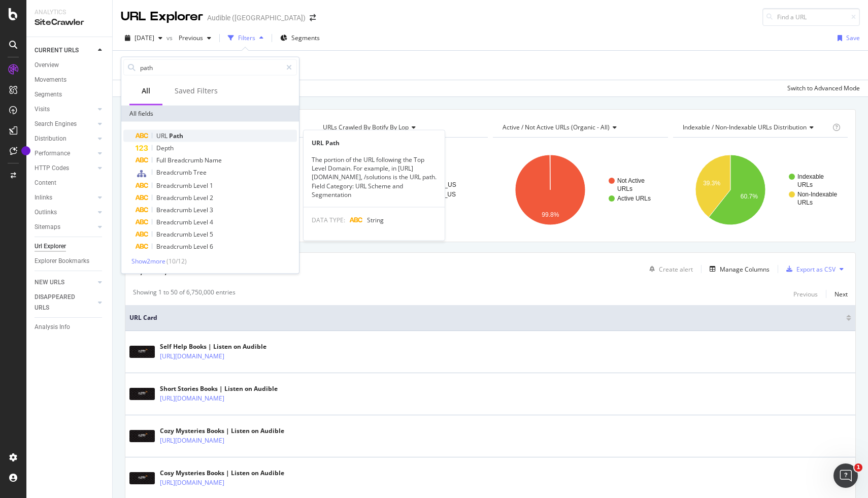 The image size is (868, 498). I want to click on text: Indexable, so click(811, 177).